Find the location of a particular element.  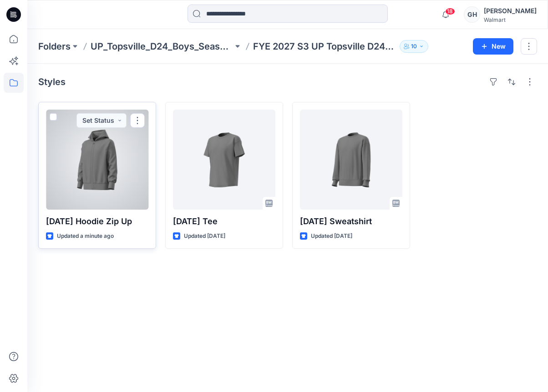

button: 10 is located at coordinates (414, 46).